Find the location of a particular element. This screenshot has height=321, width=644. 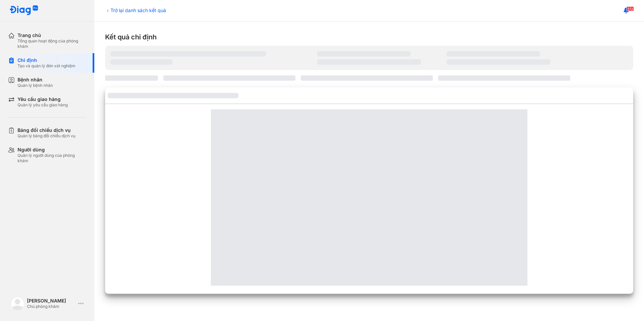

div: Bảng đối chiếu dịch vụ is located at coordinates (46, 130).